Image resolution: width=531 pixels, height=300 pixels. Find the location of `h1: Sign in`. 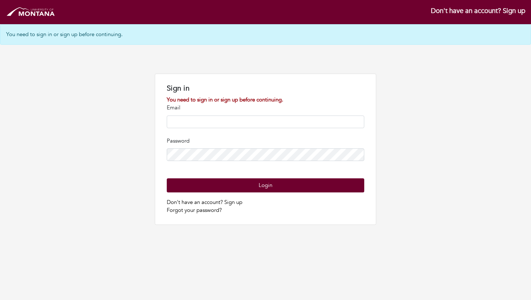

h1: Sign in is located at coordinates (265, 89).